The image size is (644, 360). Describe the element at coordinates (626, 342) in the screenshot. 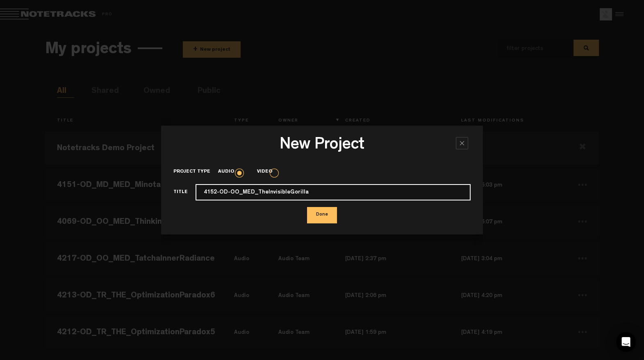

I see `div: Open Intercom Messenger` at that location.